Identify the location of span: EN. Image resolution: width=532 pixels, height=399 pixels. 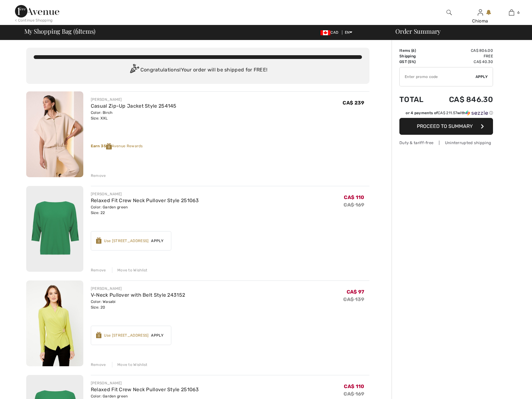
(348, 32).